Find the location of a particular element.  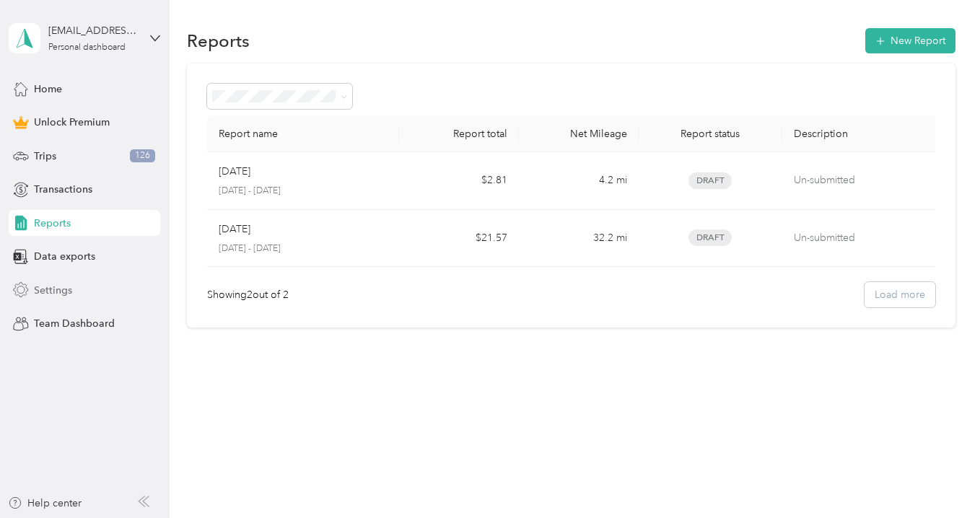

div: Help center is located at coordinates (44, 503).